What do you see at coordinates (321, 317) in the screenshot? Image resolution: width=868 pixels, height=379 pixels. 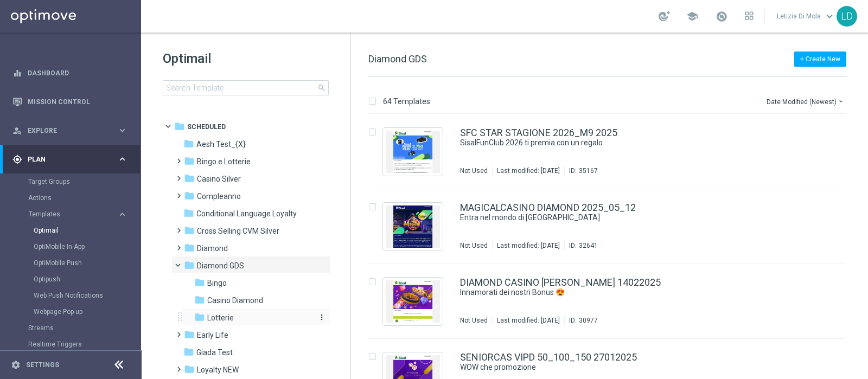 I see `button: more_vert` at bounding box center [321, 317].